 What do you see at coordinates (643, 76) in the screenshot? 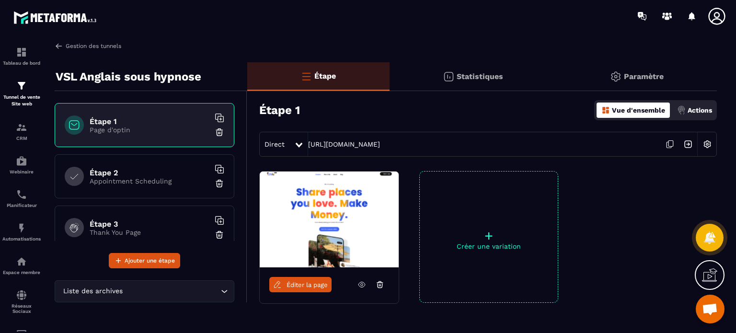
I see `p: Paramètre` at bounding box center [643, 76].